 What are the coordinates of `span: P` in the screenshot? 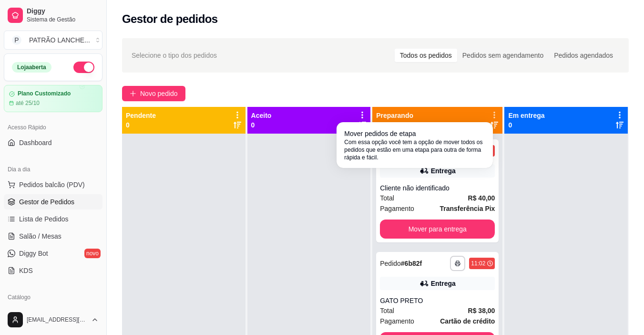 It's located at (17, 40).